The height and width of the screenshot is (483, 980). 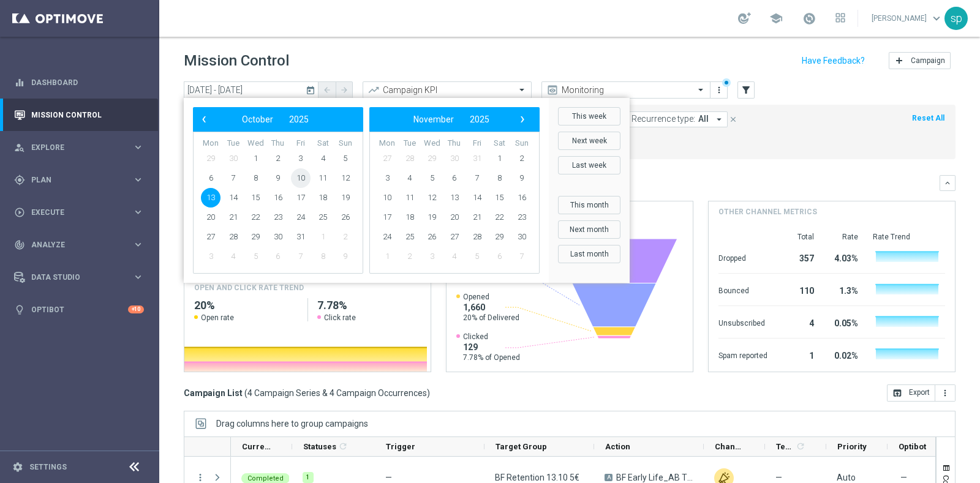 What do you see at coordinates (407, 190) in the screenshot?
I see `bs-daterangepicker-container: calendar` at bounding box center [407, 190].